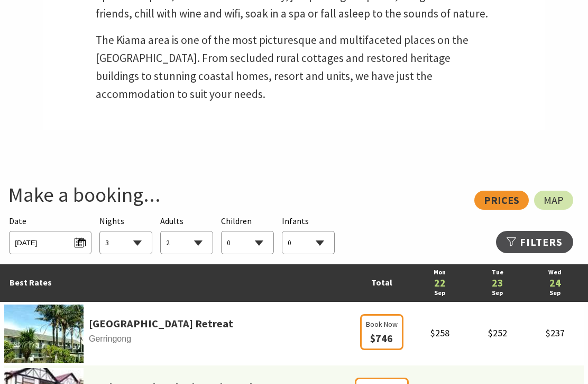 This screenshot has width=588, height=384. I want to click on span: $258, so click(440, 332).